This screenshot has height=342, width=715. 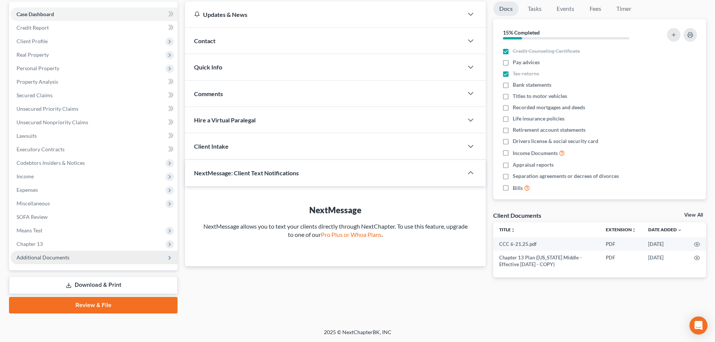 What do you see at coordinates (621, 229) in the screenshot?
I see `a: Extensionunfold_more` at bounding box center [621, 229].